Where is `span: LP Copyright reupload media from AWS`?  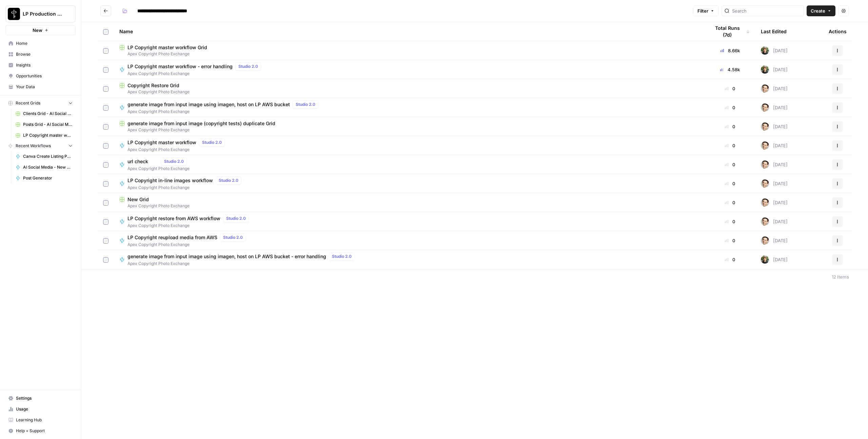 span: LP Copyright reupload media from AWS is located at coordinates (173, 238).